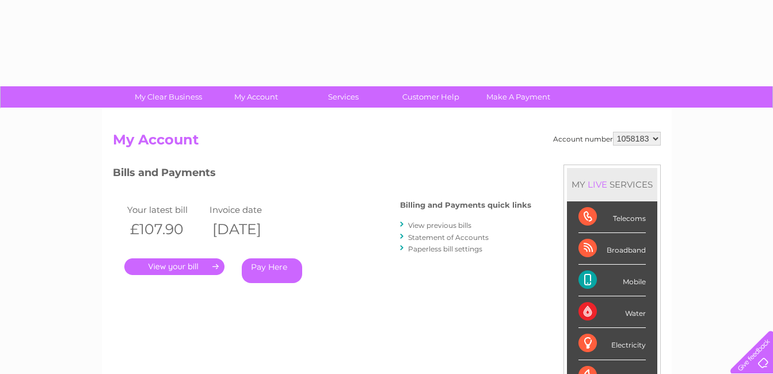 This screenshot has width=773, height=374. I want to click on div: Broadband, so click(612, 249).